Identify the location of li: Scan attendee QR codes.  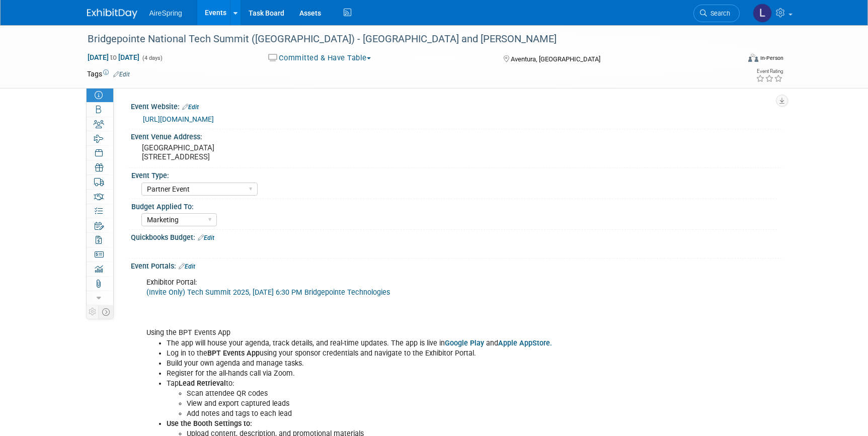
(419, 394).